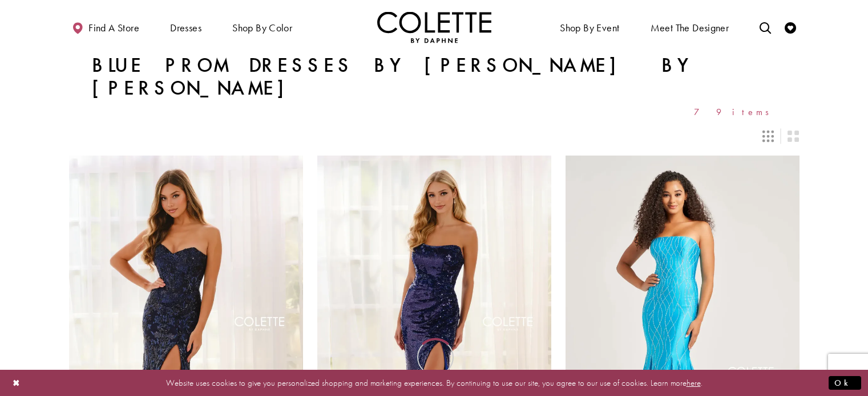 The width and height of the screenshot is (868, 396). I want to click on span: Meet the designer, so click(690, 28).